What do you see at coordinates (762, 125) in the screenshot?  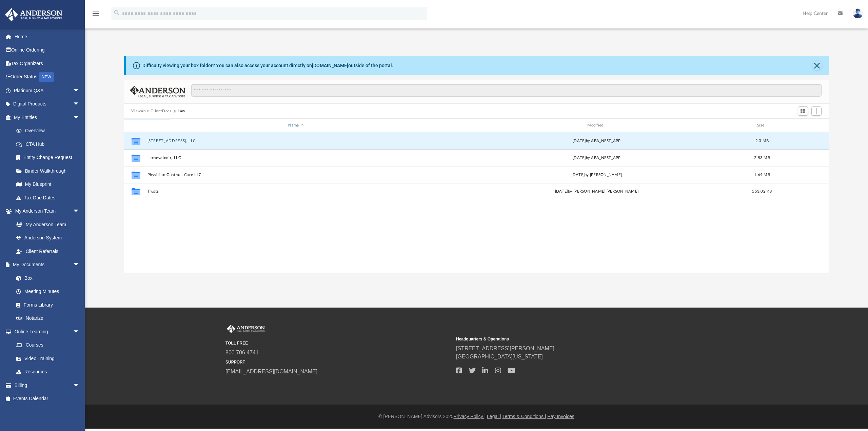 I see `div: Size` at bounding box center [762, 125].